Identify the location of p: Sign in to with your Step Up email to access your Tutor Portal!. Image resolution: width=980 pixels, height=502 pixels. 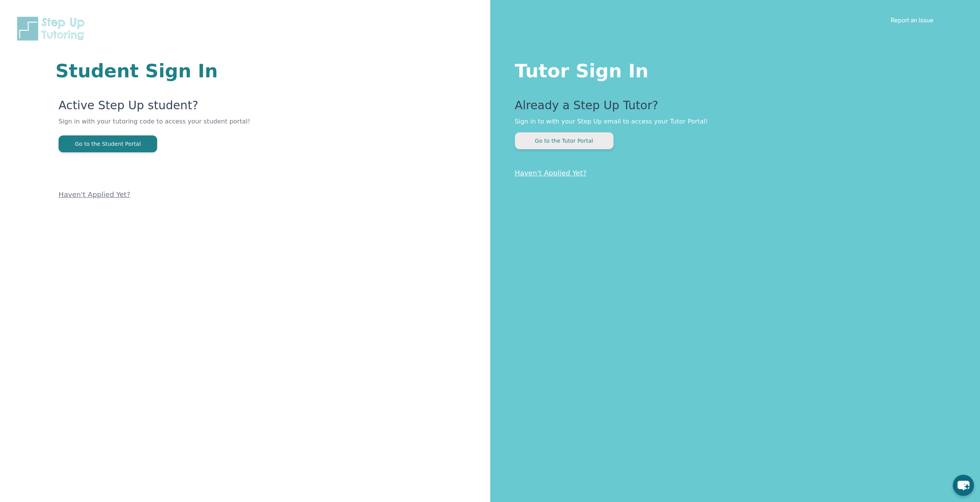
(732, 121).